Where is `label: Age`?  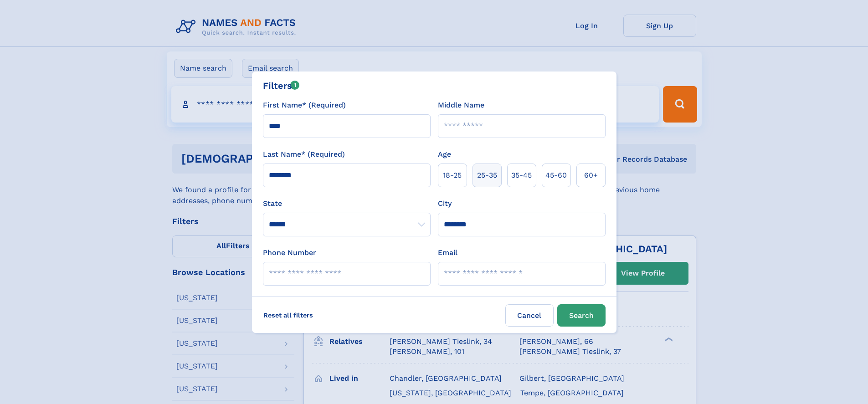 label: Age is located at coordinates (445, 155).